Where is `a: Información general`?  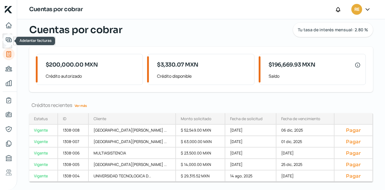 a: Información general is located at coordinates (9, 115).